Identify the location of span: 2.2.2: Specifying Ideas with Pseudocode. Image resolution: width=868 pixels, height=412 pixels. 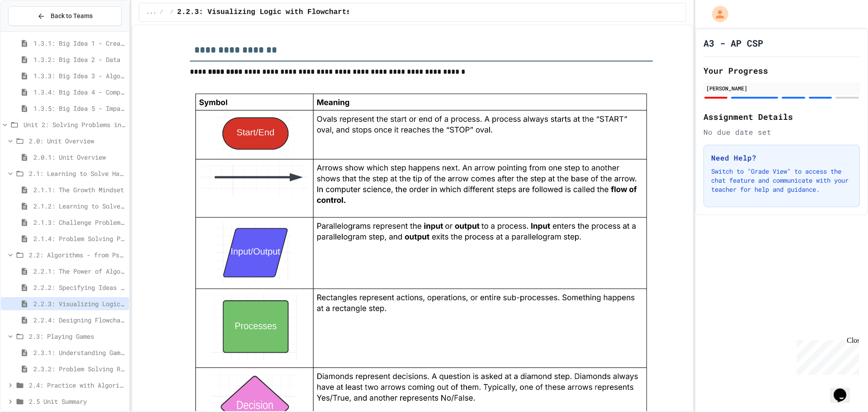
(79, 287).